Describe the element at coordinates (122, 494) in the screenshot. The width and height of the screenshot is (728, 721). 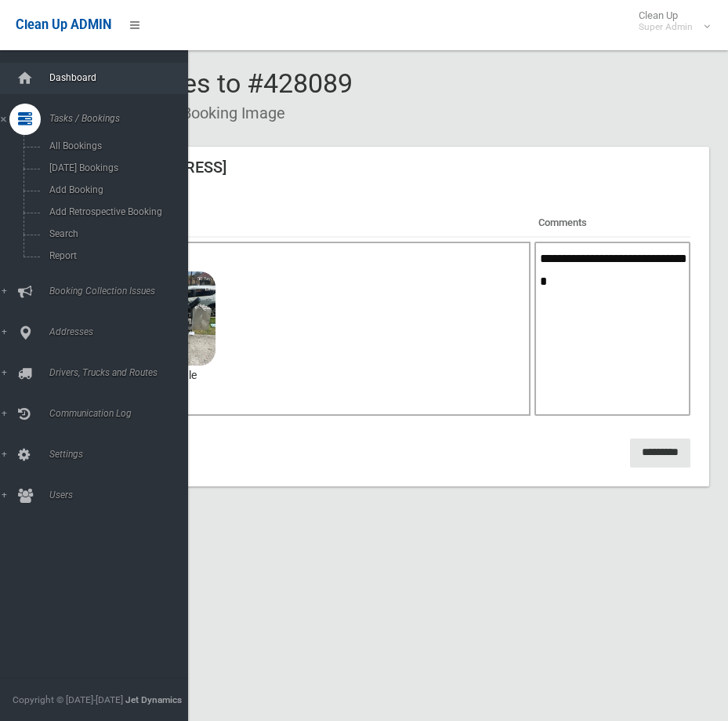
I see `span: Users` at that location.